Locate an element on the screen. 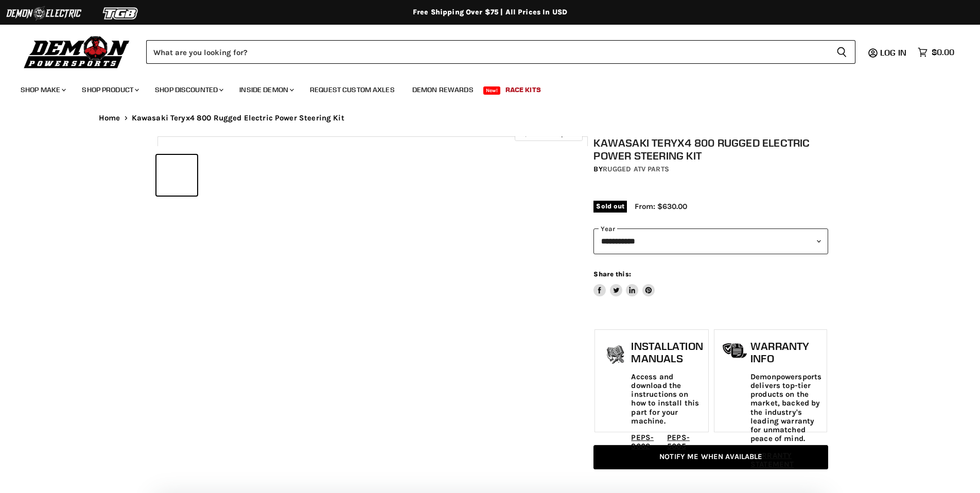 This screenshot has height=493, width=980. a: Shop Make is located at coordinates (42, 90).